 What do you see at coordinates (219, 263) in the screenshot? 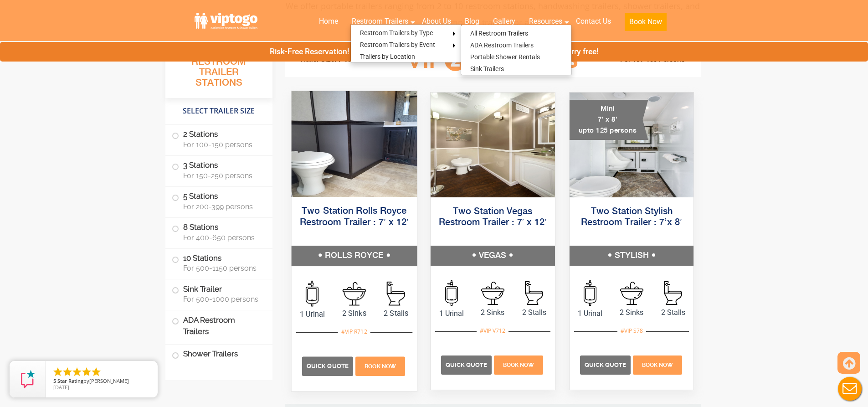
I see `label: 10 Stations` at bounding box center [219, 263].